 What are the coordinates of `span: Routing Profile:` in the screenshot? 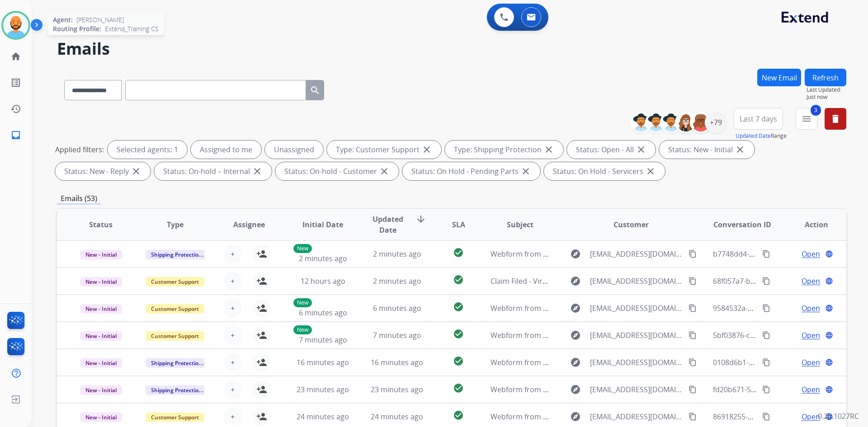 It's located at (77, 29).